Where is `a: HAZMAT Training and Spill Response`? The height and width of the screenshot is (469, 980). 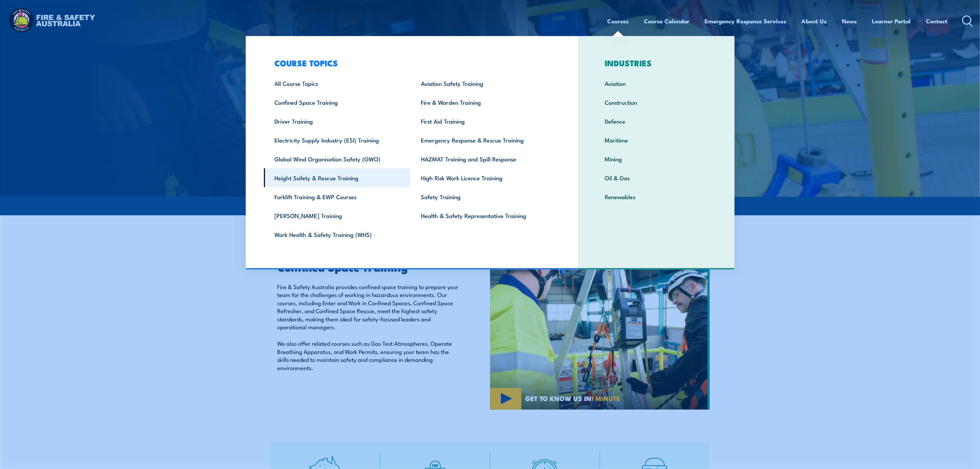 a: HAZMAT Training and Spill Response is located at coordinates (484, 158).